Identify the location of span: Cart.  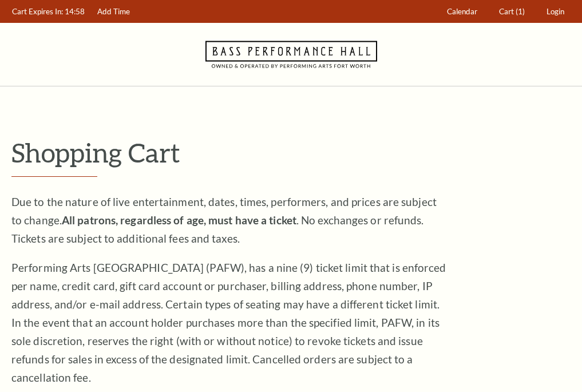
(506, 11).